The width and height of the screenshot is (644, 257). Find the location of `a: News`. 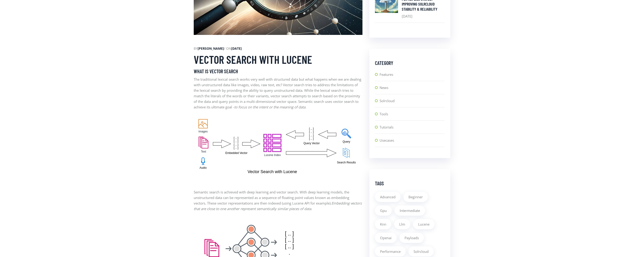

a: News is located at coordinates (412, 89).